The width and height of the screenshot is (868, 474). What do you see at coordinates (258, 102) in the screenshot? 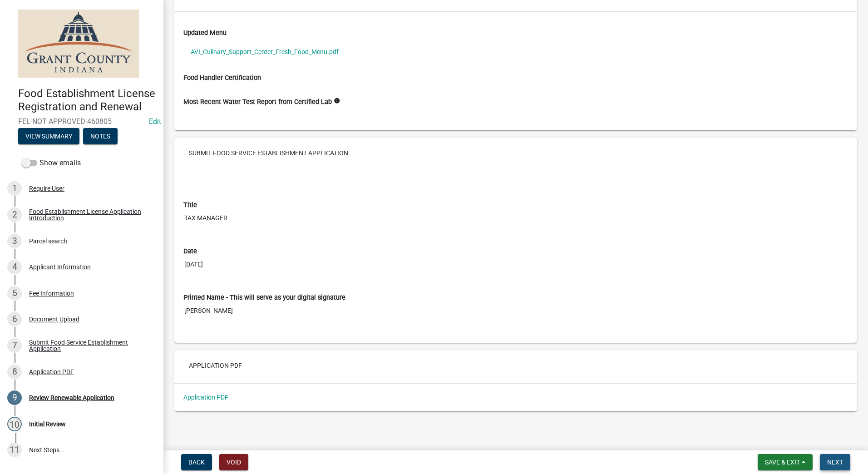
I see `label: Most Recent Water Test Report from Certified Lab` at bounding box center [258, 102].